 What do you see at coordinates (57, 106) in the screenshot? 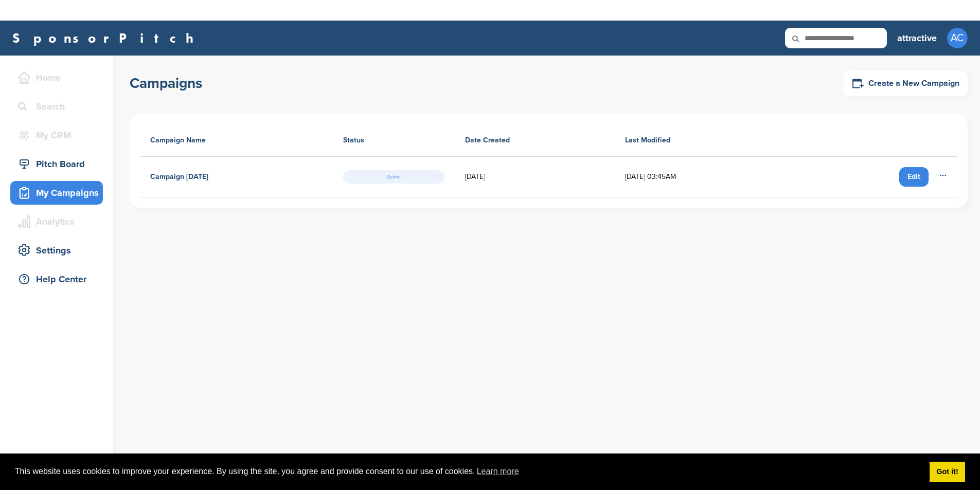
I see `a: Search` at bounding box center [57, 106].